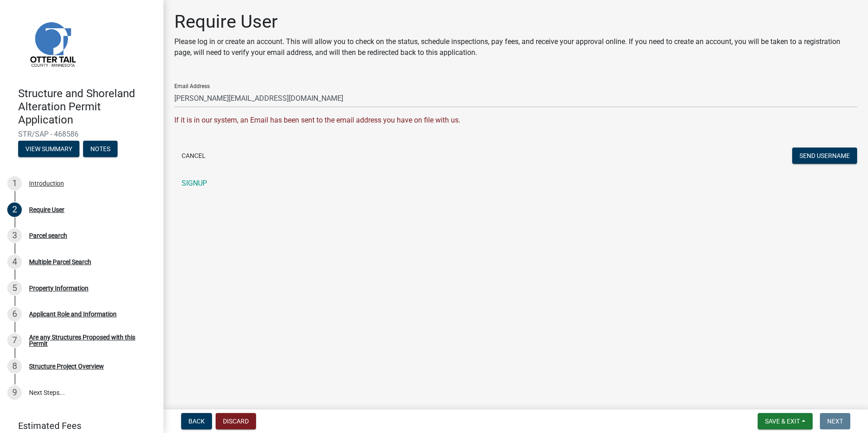  Describe the element at coordinates (15, 341) in the screenshot. I see `div: 7` at that location.